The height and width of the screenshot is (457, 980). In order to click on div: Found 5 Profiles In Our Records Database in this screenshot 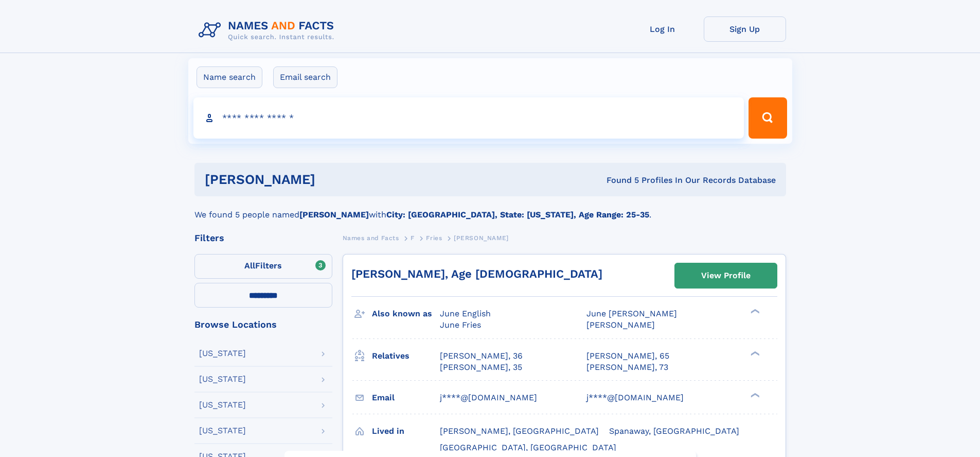, I will do `click(619, 180)`.